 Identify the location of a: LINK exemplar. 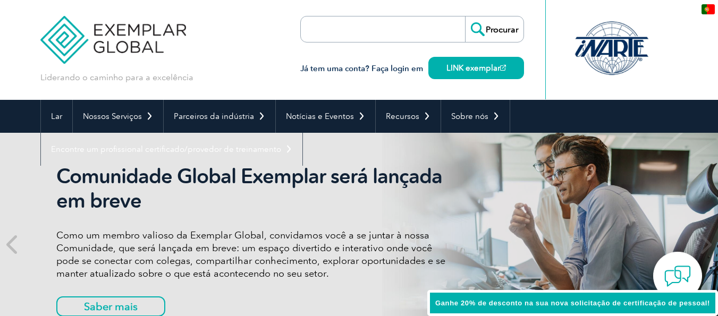
(476, 68).